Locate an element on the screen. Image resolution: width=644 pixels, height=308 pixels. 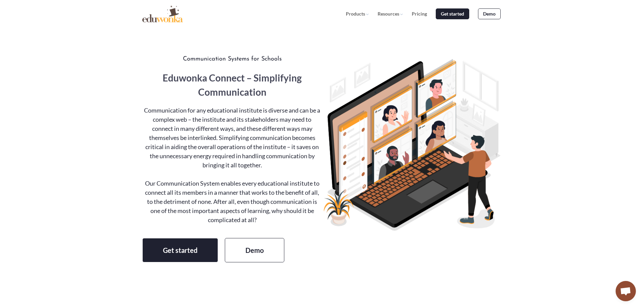
img: Educational Data Analytics | Eduwonka is located at coordinates (163, 14).